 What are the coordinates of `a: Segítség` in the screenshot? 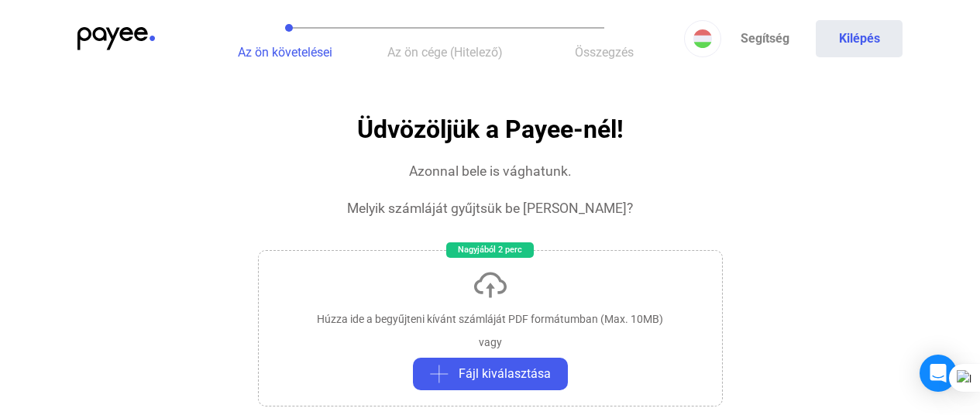 It's located at (765, 39).